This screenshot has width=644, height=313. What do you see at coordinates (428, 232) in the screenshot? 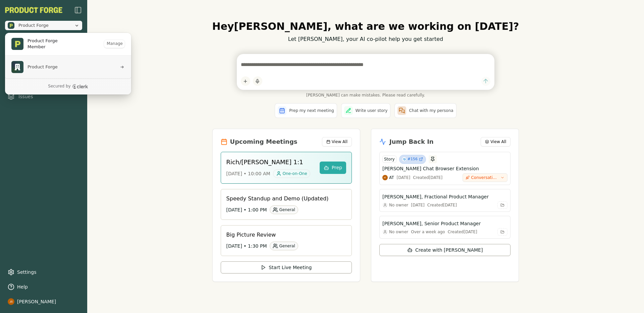
I see `div: Over a week ago` at bounding box center [428, 232].